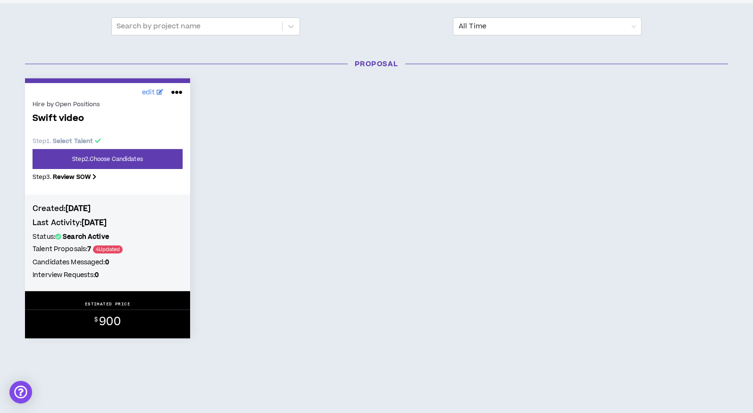  Describe the element at coordinates (108, 104) in the screenshot. I see `div: Hire by Open Positions` at that location.